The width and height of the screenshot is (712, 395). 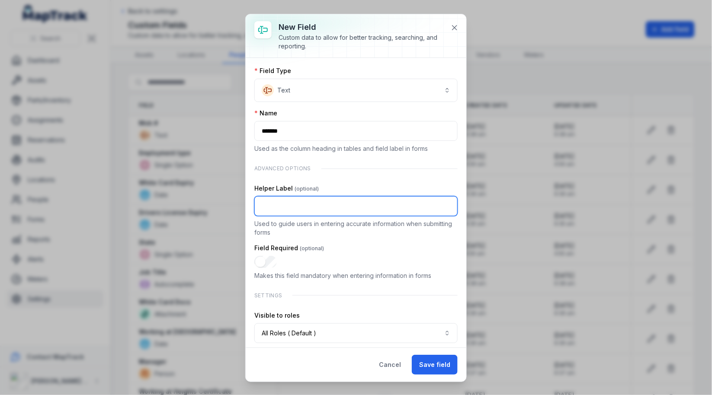 I want to click on p: Used to guide users in entering accurate information when submitting forms, so click(x=356, y=228).